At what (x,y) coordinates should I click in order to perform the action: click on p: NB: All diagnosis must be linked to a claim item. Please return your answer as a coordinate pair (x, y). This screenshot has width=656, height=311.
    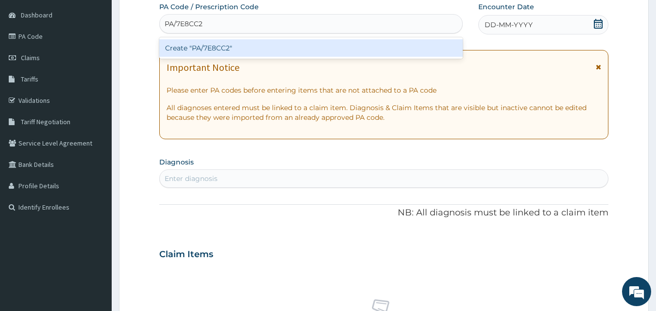
    Looking at the image, I should click on (384, 213).